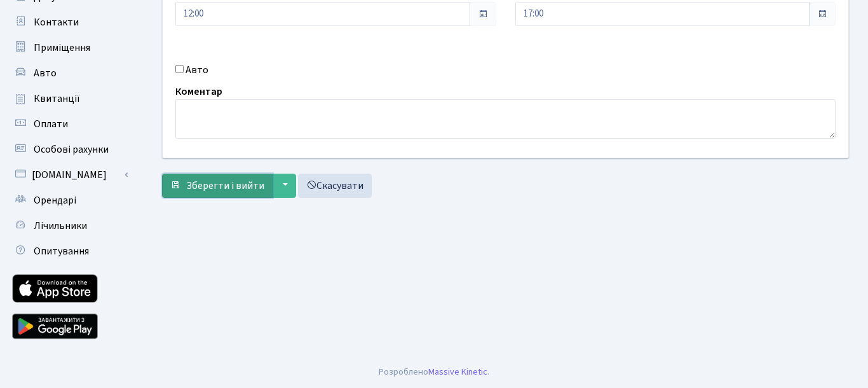 The image size is (868, 388). What do you see at coordinates (55, 200) in the screenshot?
I see `span: Орендарі` at bounding box center [55, 200].